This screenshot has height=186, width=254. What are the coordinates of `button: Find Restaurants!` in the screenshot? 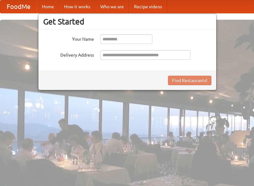 It's located at (190, 80).